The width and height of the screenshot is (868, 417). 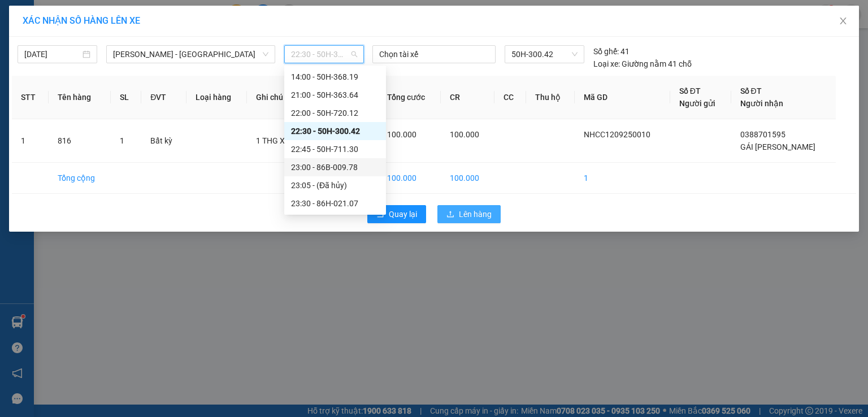 I want to click on div: 14:00 - 50H-368.19, so click(x=335, y=77).